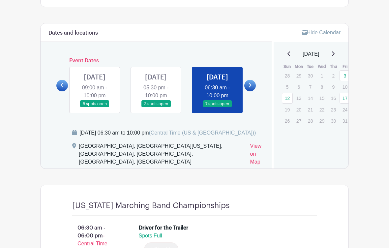 Image resolution: width=389 pixels, height=248 pixels. I want to click on p: 8, so click(322, 87).